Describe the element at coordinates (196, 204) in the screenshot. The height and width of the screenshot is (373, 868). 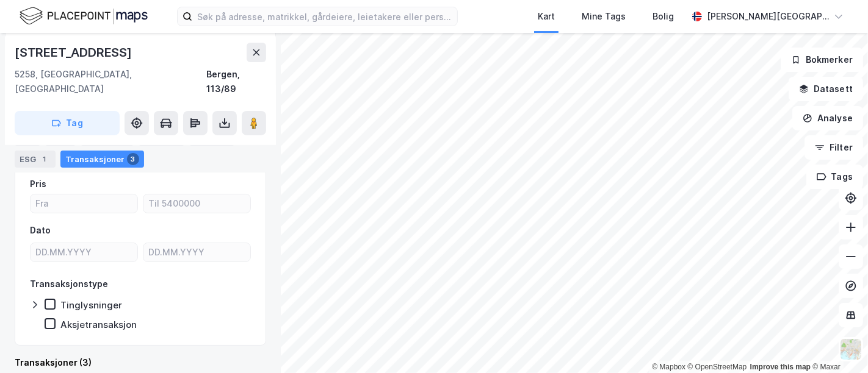
I see `input: Til 5400000` at that location.